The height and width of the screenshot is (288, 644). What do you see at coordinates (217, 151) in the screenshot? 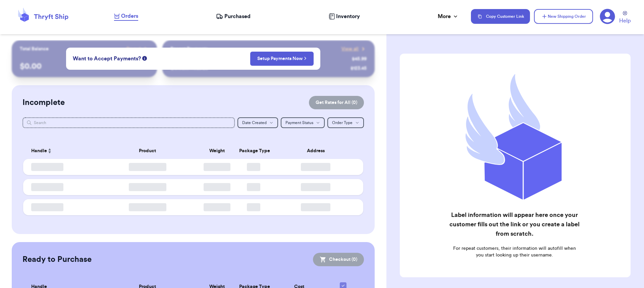
I see `th: Weight` at bounding box center [217, 151].